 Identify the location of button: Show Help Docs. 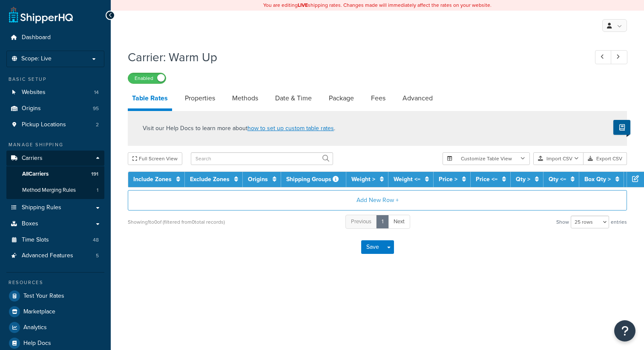
(622, 127).